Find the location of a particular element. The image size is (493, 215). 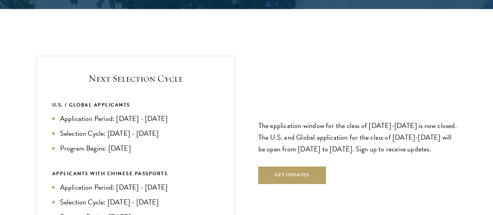

div: APPLICANTS WITH CHINESE PASSPORTS is located at coordinates (136, 174).